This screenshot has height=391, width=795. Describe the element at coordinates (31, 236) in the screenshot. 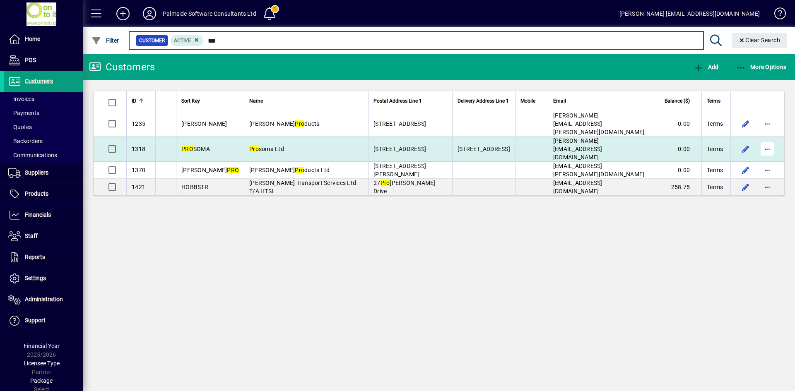

I see `span: Staff` at that location.